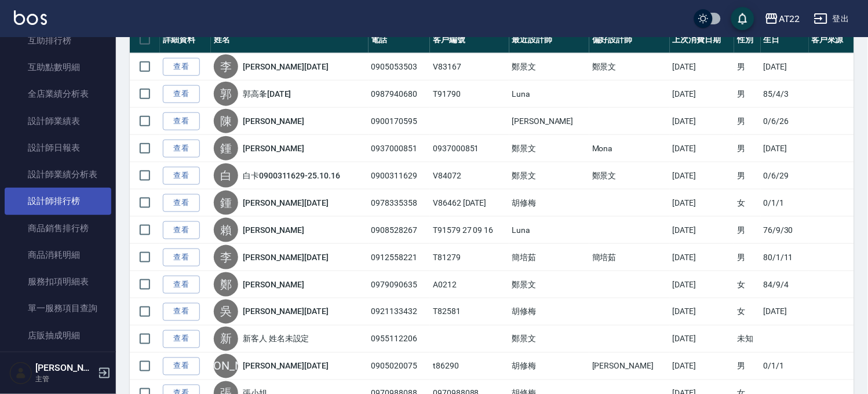  Describe the element at coordinates (399, 94) in the screenshot. I see `td: 0987940680` at that location.